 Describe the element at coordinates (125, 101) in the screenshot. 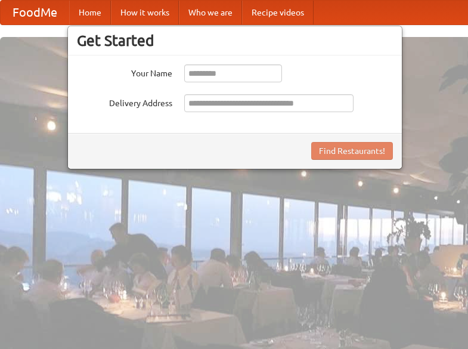

I see `label: Delivery Address` at that location.